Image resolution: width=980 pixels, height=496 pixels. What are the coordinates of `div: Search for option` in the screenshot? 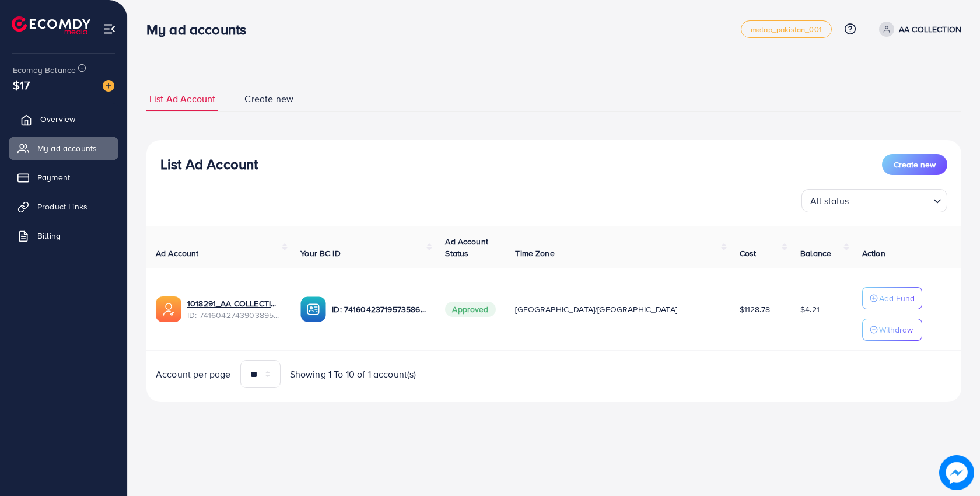 It's located at (874, 200).